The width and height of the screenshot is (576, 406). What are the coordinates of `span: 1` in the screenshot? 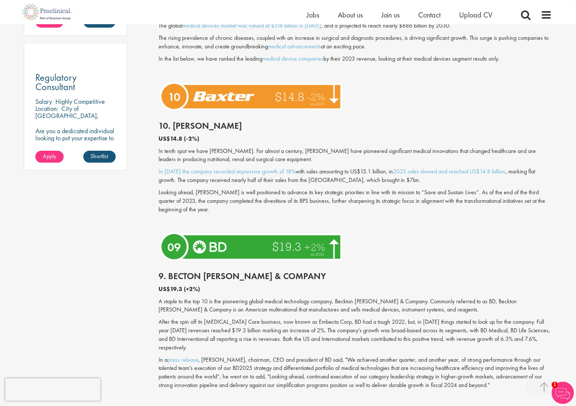 It's located at (555, 385).